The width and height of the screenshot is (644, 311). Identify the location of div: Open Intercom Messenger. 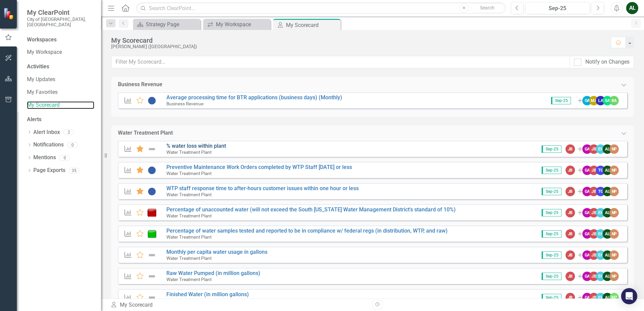
(629, 296).